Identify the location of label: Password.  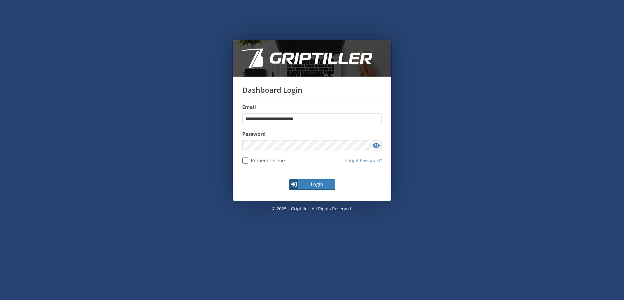
(312, 134).